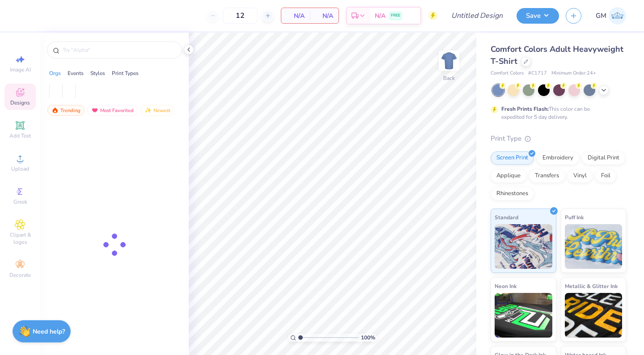  Describe the element at coordinates (506, 217) in the screenshot. I see `span: Standard` at that location.